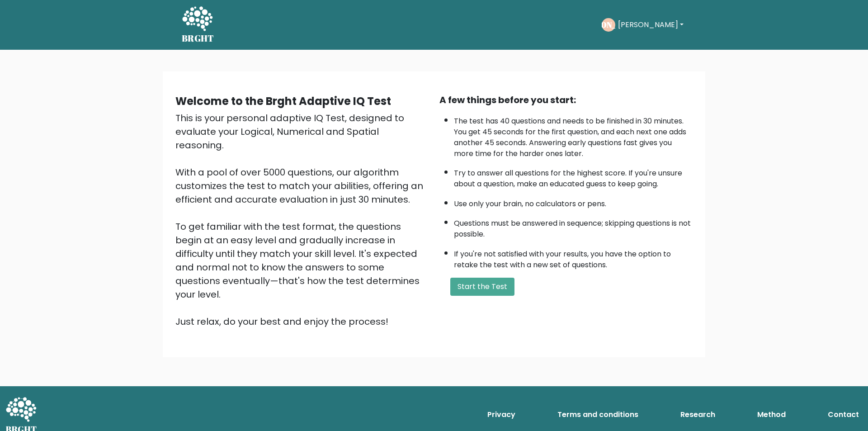 This screenshot has height=431, width=868. What do you see at coordinates (483, 287) in the screenshot?
I see `button: Start the Test` at bounding box center [483, 287].